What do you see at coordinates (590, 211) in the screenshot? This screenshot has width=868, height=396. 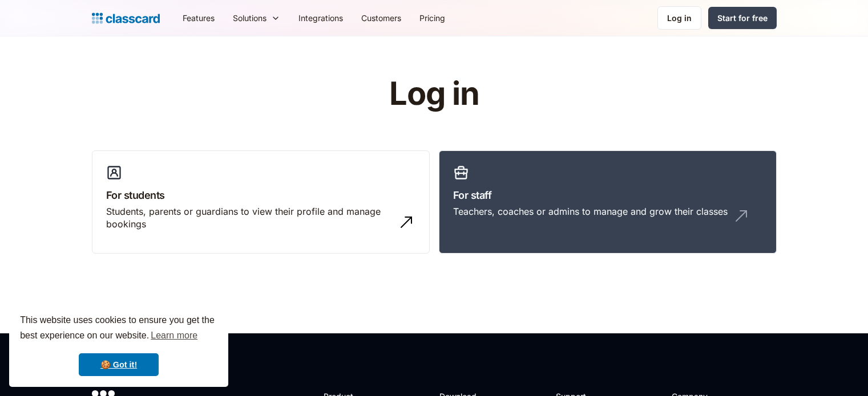 I see `div: Teachers, coaches or admins to manage and grow their classes` at bounding box center [590, 211].